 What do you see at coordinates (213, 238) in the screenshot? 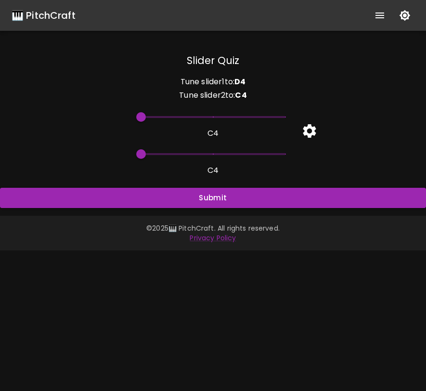
I see `a: Privacy Policy` at bounding box center [213, 238].